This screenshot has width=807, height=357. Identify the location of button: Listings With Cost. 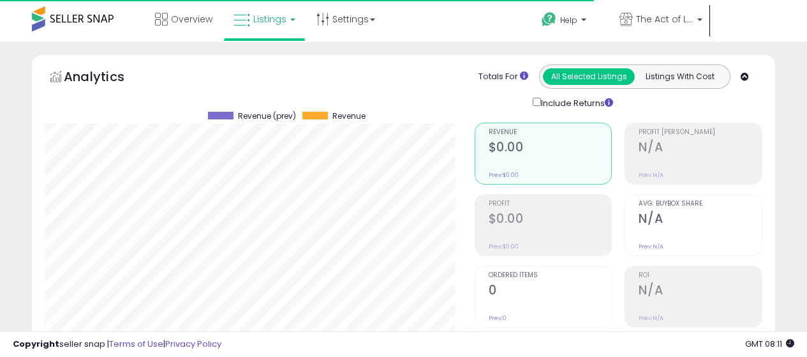
(680, 77).